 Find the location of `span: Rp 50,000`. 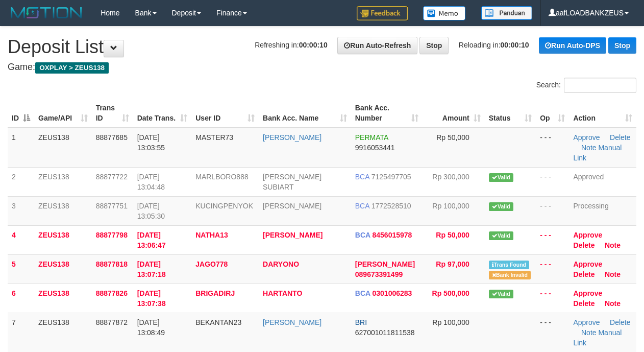

span: Rp 50,000 is located at coordinates (452, 235).